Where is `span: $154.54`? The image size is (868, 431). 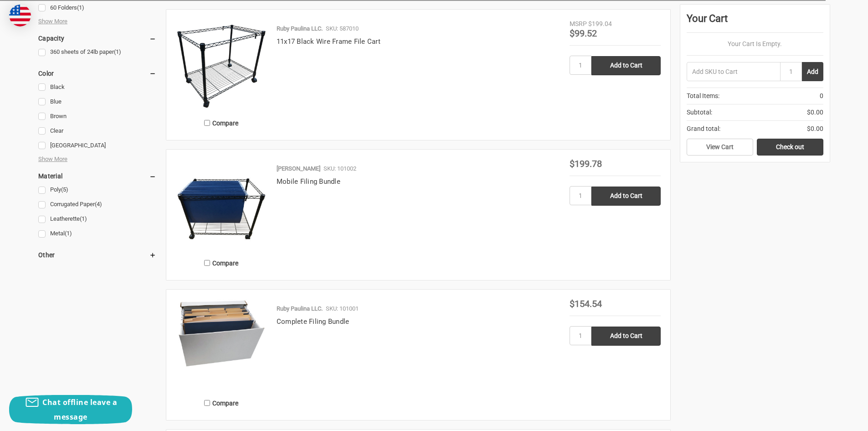
span: $154.54 is located at coordinates (586, 303).